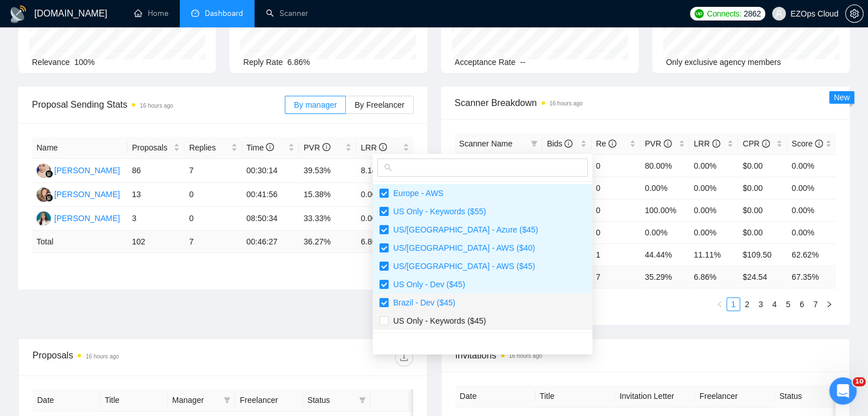 This screenshot has height=416, width=868. I want to click on span: Scanner Name, so click(486, 143).